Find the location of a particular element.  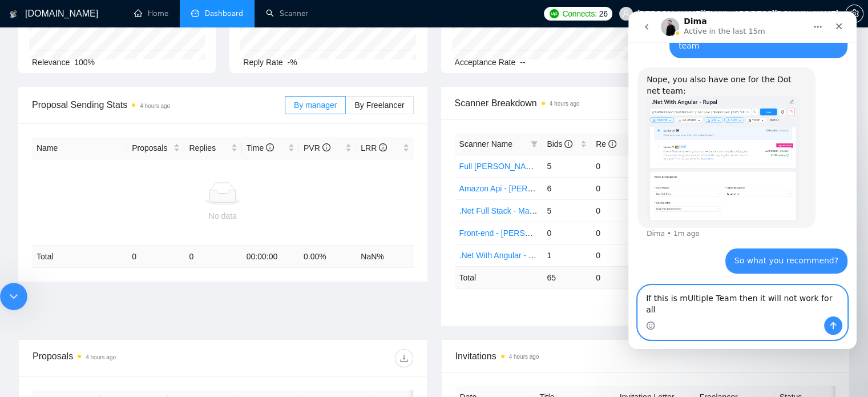

div: Nope, you also have one for the Dot net team: is located at coordinates (98, 74).